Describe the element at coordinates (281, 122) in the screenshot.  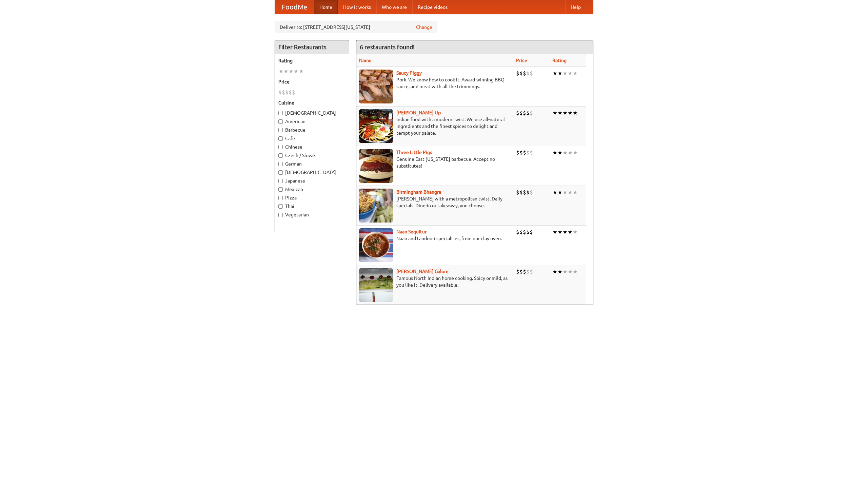
I see `input: American` at that location.